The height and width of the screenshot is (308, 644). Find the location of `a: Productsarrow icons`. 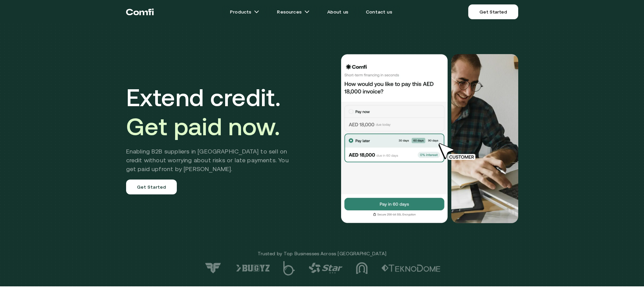

a: Productsarrow icons is located at coordinates (244, 12).